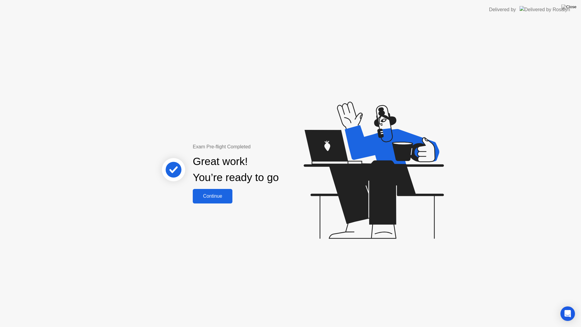 The image size is (581, 327). Describe the element at coordinates (568, 314) in the screenshot. I see `div: Open Intercom Messenger` at that location.